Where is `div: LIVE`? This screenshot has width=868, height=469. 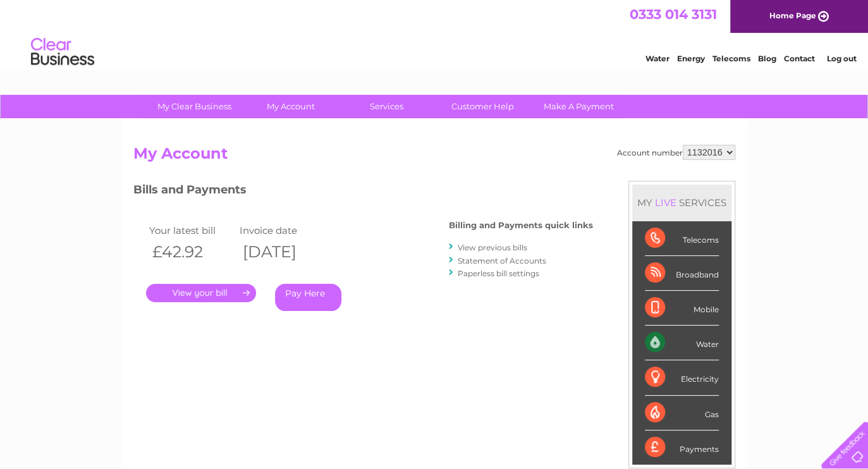
div: LIVE is located at coordinates (665, 202).